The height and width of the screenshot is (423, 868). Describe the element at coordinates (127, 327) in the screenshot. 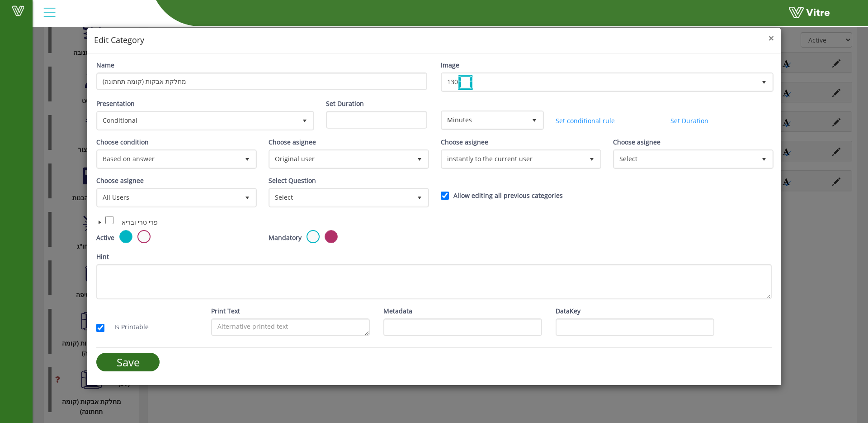

I see `label: Is Printable` at that location.